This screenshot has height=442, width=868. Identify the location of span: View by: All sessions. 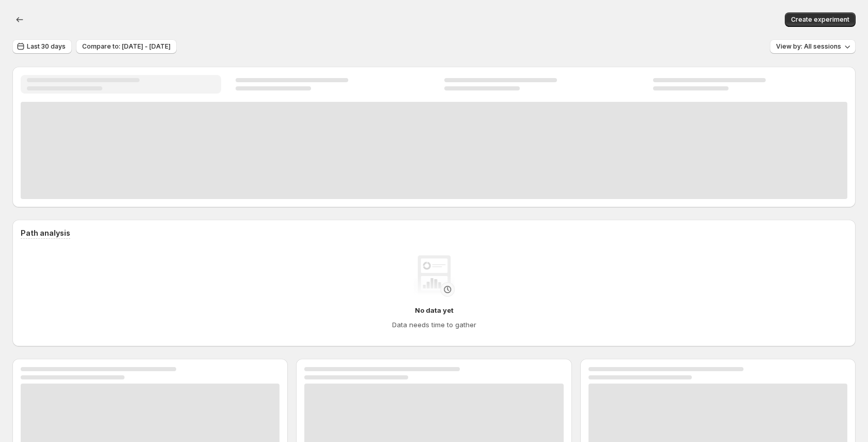
(808, 47).